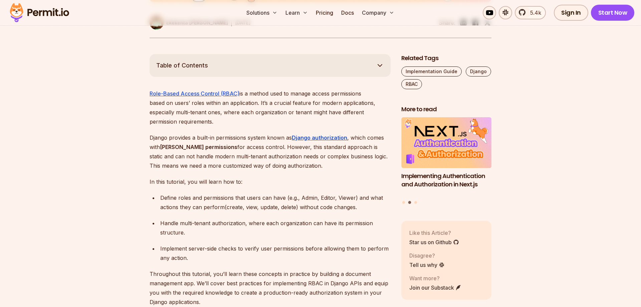  What do you see at coordinates (194, 94) in the screenshot?
I see `a: Role-Based Access Control (RBAC)` at bounding box center [194, 94].